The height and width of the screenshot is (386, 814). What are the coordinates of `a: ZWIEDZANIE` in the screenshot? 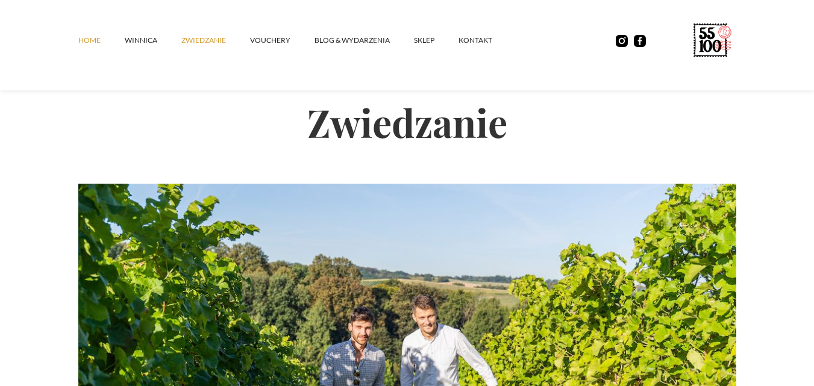 It's located at (216, 40).